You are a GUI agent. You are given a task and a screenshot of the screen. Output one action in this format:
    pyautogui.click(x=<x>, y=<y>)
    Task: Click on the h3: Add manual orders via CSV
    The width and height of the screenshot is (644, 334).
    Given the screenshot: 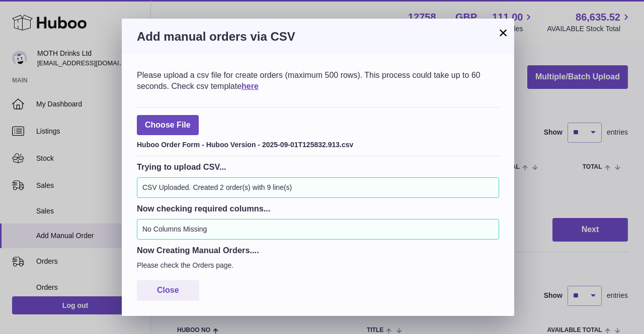 What is the action you would take?
    pyautogui.click(x=318, y=36)
    